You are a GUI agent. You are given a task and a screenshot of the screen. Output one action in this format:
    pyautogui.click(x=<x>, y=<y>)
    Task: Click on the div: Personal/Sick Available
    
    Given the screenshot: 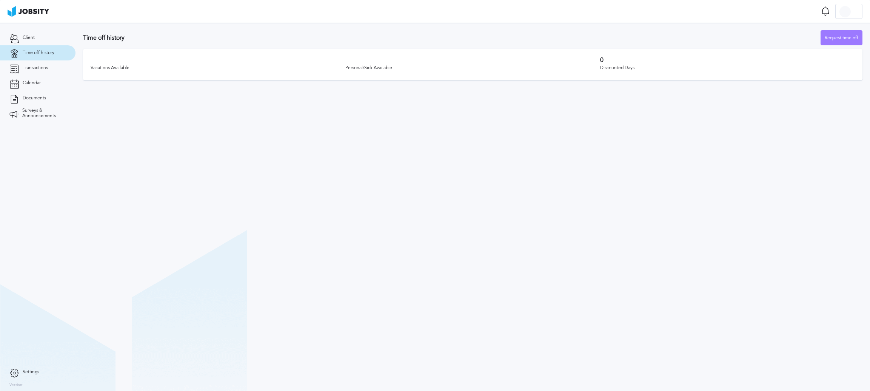 What is the action you would take?
    pyautogui.click(x=473, y=68)
    